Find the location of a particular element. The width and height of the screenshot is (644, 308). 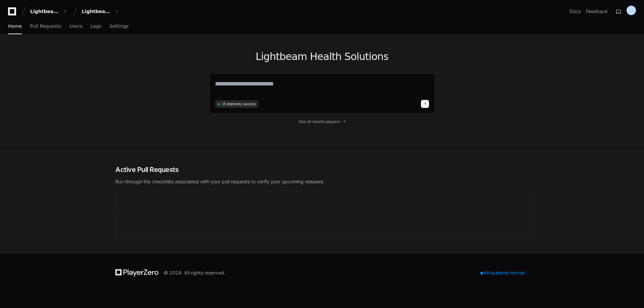

span: Logs is located at coordinates (96, 26).